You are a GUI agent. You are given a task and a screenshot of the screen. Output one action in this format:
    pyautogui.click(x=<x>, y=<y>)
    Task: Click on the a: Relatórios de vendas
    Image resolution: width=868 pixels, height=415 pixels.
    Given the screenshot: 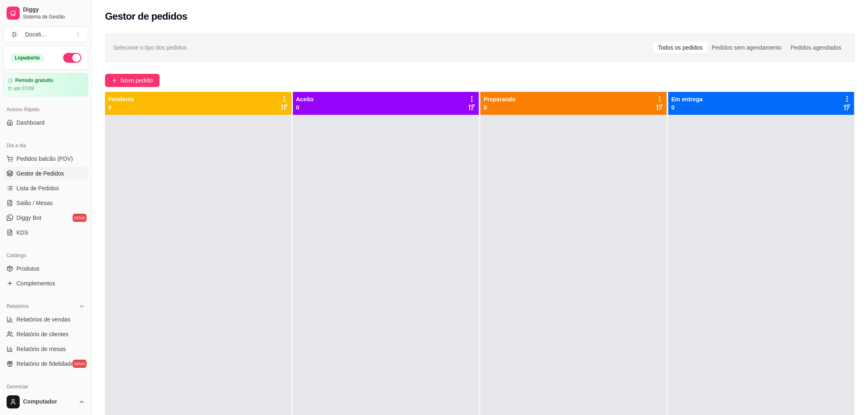 What is the action you would take?
    pyautogui.click(x=46, y=319)
    